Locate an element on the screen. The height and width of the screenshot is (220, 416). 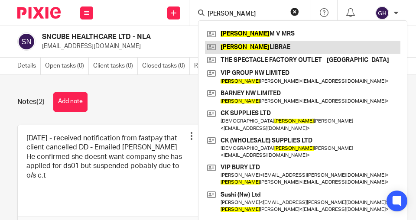
img: Pixie is located at coordinates (39, 13).